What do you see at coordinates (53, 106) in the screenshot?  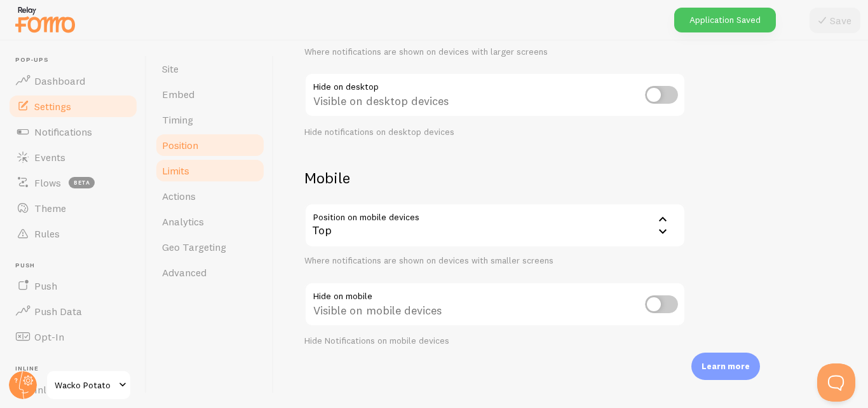 I see `span: Settings` at bounding box center [53, 106].